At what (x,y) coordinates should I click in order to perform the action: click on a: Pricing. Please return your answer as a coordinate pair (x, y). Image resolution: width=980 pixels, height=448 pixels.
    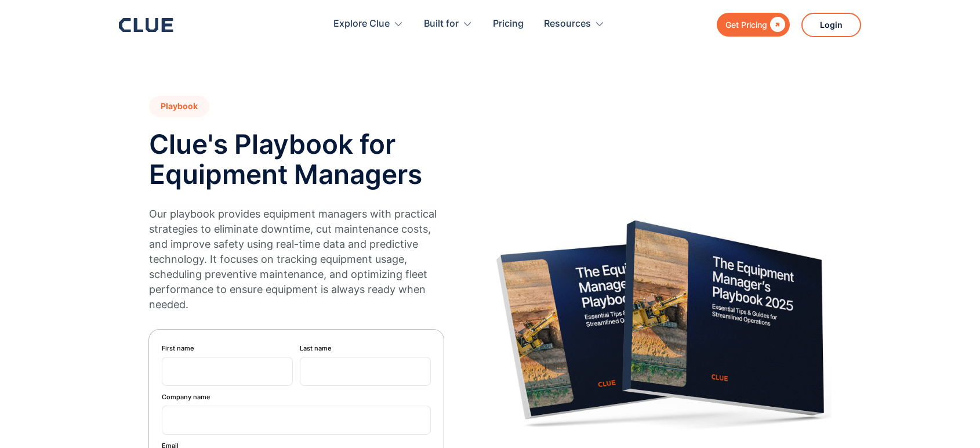
    Looking at the image, I should click on (508, 24).